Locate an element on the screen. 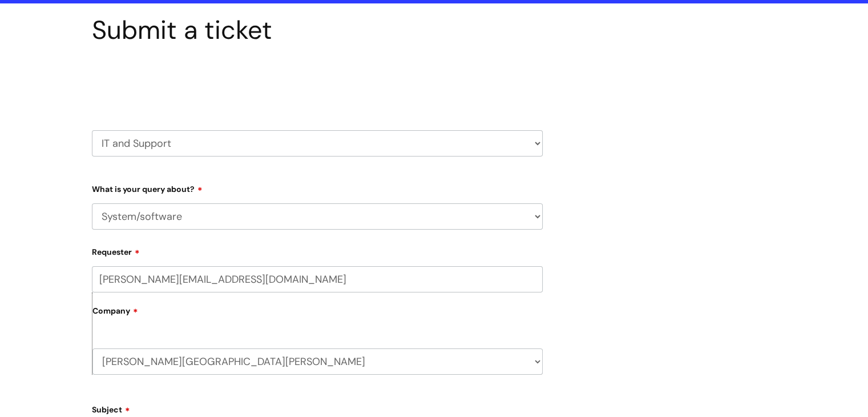 The image size is (868, 417). input: Email is located at coordinates (317, 279).